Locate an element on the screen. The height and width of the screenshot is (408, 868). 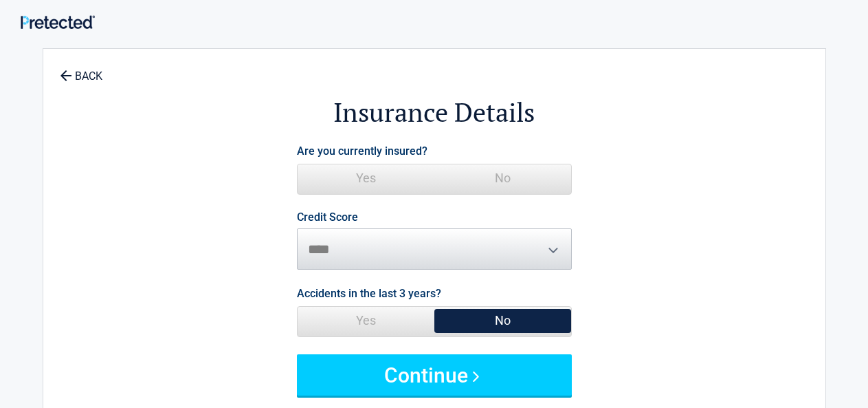
h2: Insurance Details is located at coordinates (434, 112).